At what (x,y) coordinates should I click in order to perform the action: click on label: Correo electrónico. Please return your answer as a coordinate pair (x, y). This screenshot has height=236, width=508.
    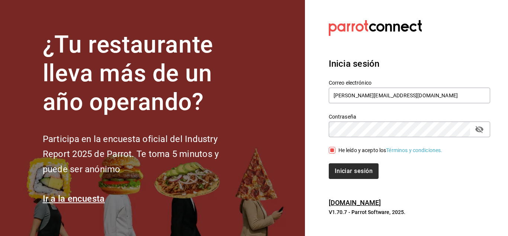
    Looking at the image, I should click on (410, 83).